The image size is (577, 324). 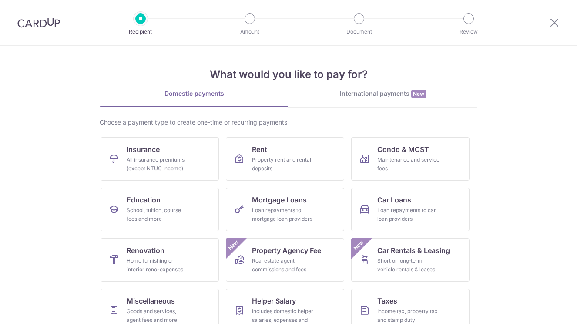 I want to click on a: Property Agency FeeReal estate agent commissions and feesNew, so click(x=285, y=260).